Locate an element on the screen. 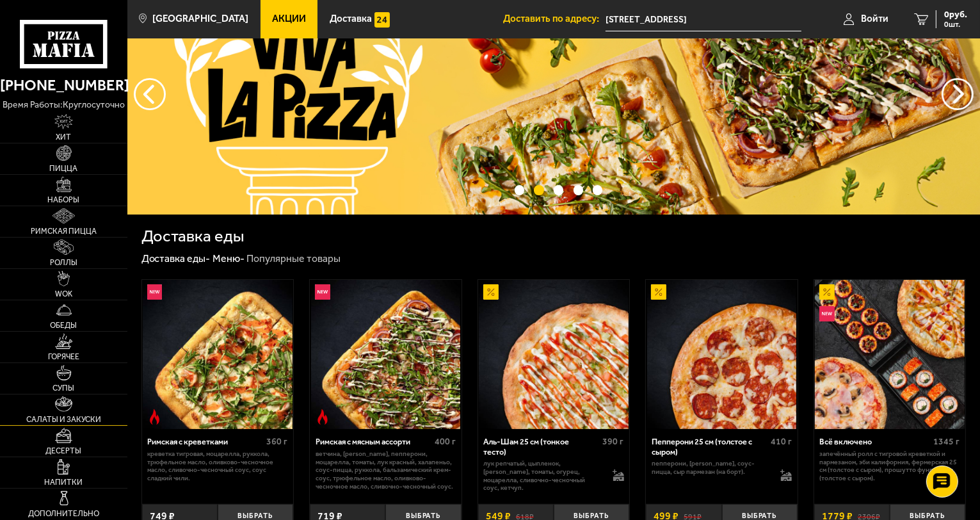  span: Супы is located at coordinates (64, 388).